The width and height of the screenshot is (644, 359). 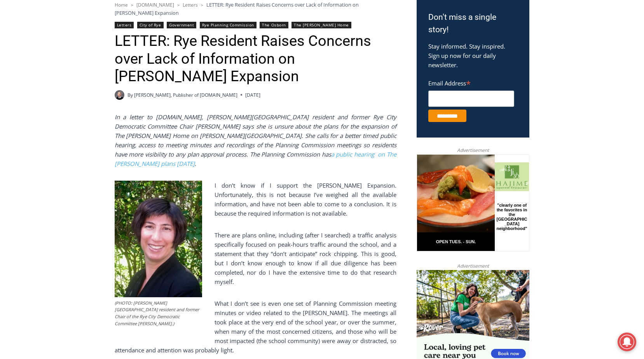 I want to click on a: The Osborn, so click(x=273, y=25).